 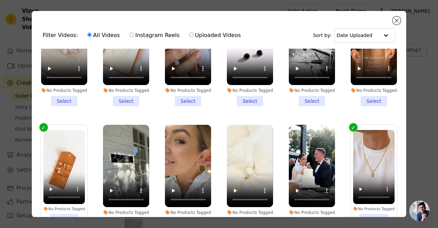 What do you see at coordinates (420, 211) in the screenshot?
I see `a: Open chat` at bounding box center [420, 211].